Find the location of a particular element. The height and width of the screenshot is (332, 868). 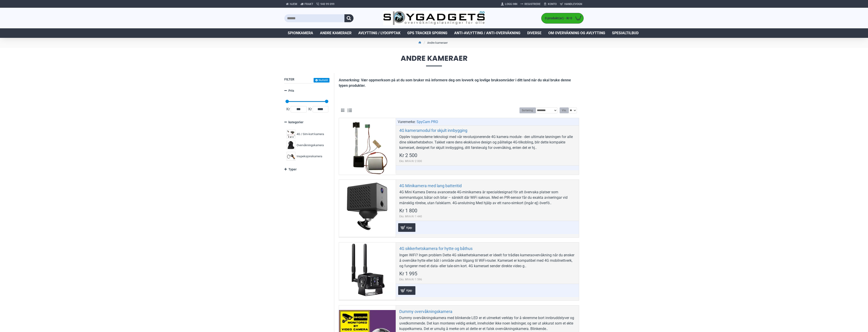

a: Typer is located at coordinates (307, 169).